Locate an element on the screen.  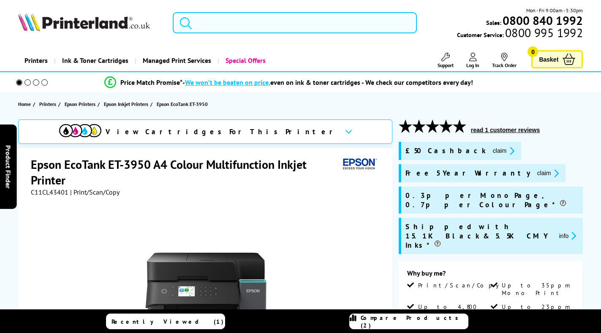
a: Printerland Logo is located at coordinates (90, 23).